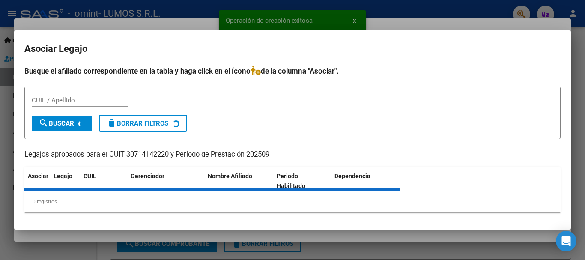 The height and width of the screenshot is (260, 585). What do you see at coordinates (104, 181) in the screenshot?
I see `datatable-header-cell: CUIL` at bounding box center [104, 181].